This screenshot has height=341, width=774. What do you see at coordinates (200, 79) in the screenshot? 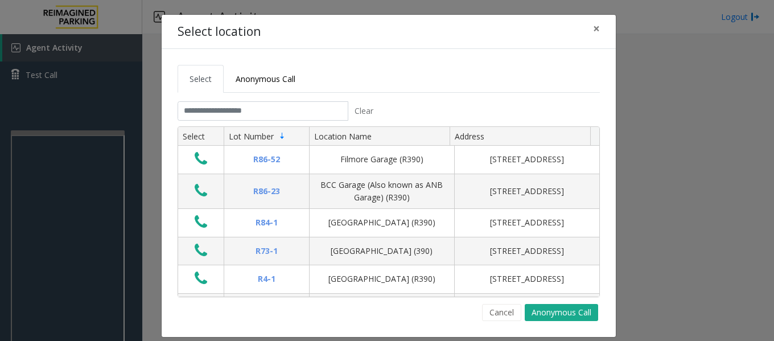
I see `span: Select` at bounding box center [200, 79].